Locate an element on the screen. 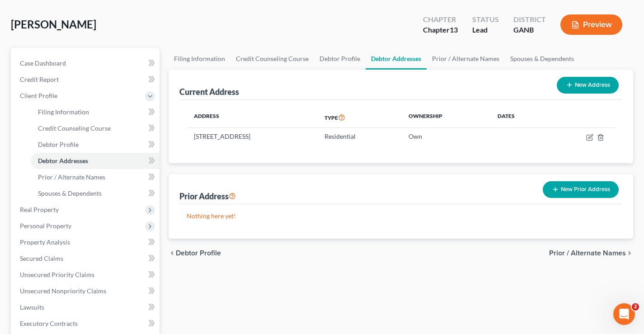  span: Debtor Addresses is located at coordinates (63, 160).